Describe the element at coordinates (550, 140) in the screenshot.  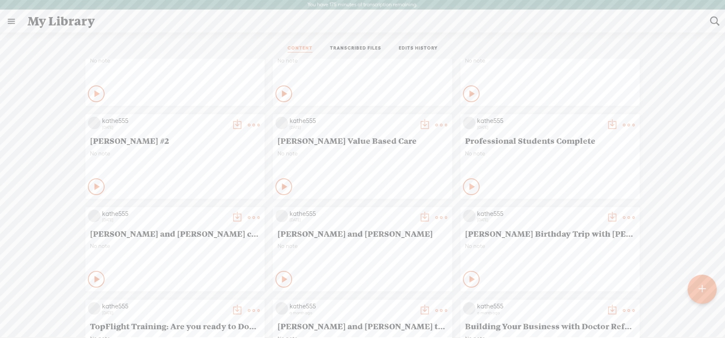
I see `span: Professional Students Complete` at that location.